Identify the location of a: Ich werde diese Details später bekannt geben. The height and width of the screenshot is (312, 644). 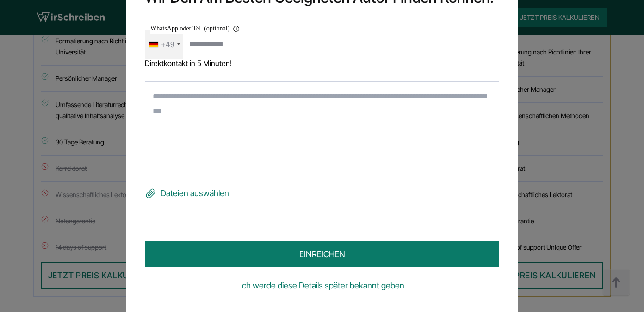
(322, 286).